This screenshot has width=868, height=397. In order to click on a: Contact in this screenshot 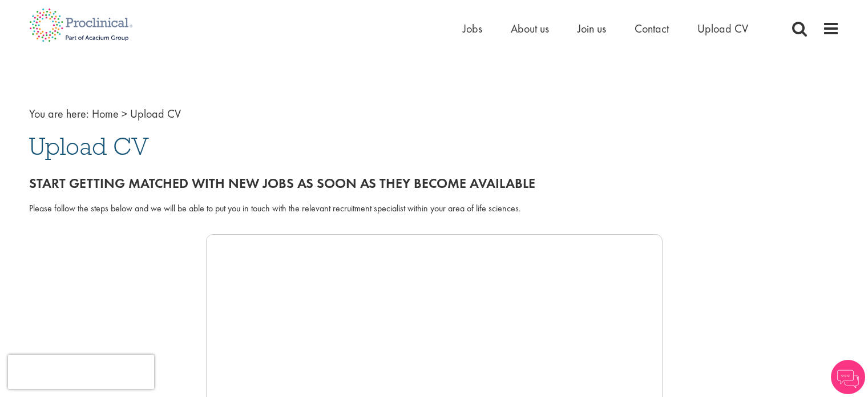, I will do `click(652, 29)`.